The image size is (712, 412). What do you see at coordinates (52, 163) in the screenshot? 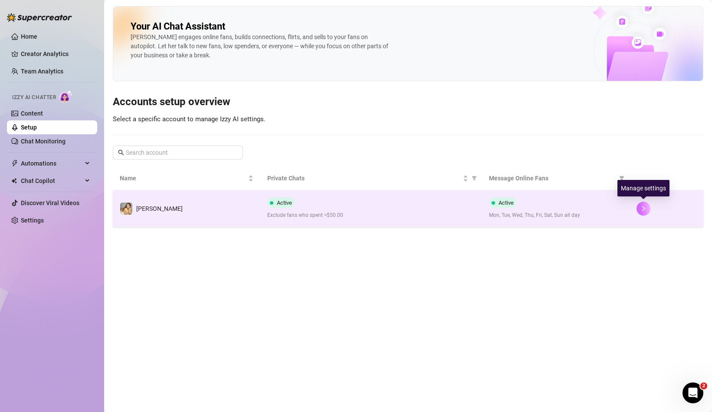
I see `span: Automations` at bounding box center [52, 163].